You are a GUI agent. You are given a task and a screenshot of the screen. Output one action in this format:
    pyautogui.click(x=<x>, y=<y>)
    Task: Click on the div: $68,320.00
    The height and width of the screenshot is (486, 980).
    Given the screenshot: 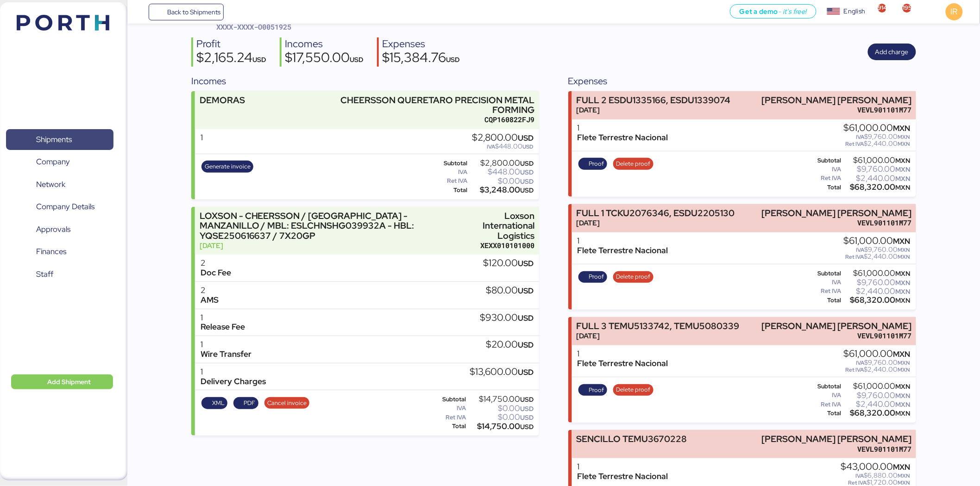 What is the action you would take?
    pyautogui.click(x=877, y=300)
    